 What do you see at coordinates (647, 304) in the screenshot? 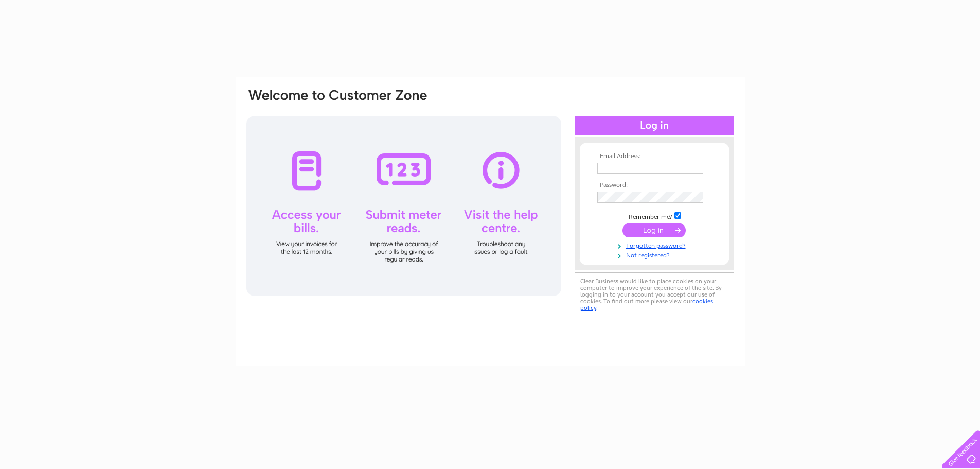
I see `a: cookies policy` at bounding box center [647, 304].